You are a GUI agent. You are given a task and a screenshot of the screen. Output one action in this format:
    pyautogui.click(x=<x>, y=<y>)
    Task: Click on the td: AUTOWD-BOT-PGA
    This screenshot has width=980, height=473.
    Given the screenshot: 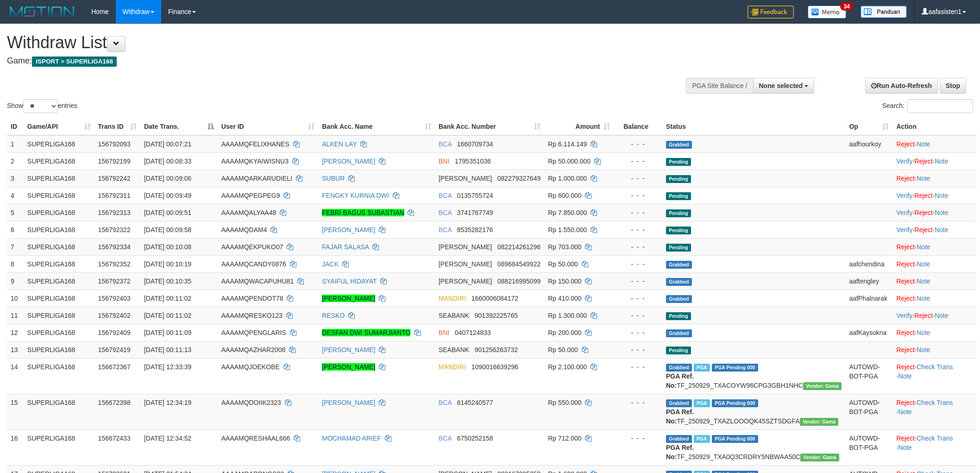 What is the action you would take?
    pyautogui.click(x=869, y=447)
    